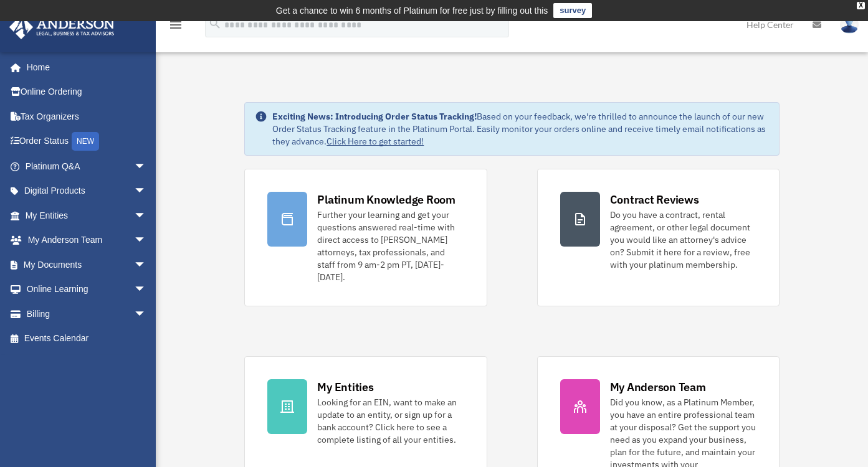  Describe the element at coordinates (390, 246) in the screenshot. I see `div: Further your learning and get your questions answered real-time with direct access to [PERSON_NAM...` at that location.